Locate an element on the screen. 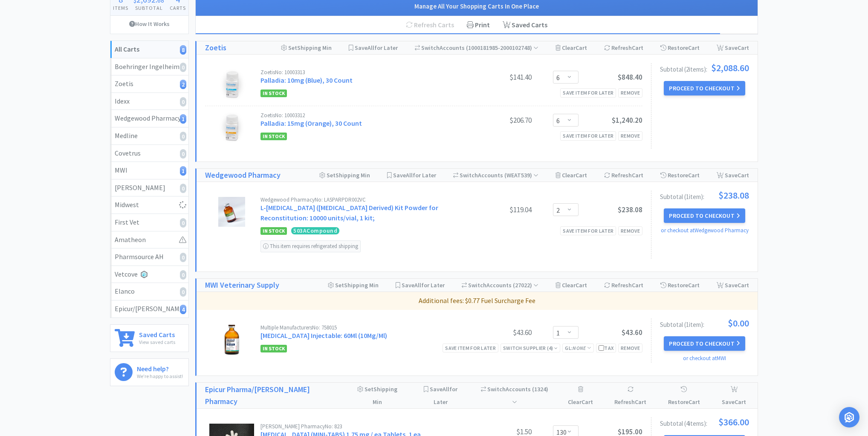 This screenshot has height=436, width=868. div: Wedgewood Pharmacy No: LASPARPDR002VC is located at coordinates (364, 199).